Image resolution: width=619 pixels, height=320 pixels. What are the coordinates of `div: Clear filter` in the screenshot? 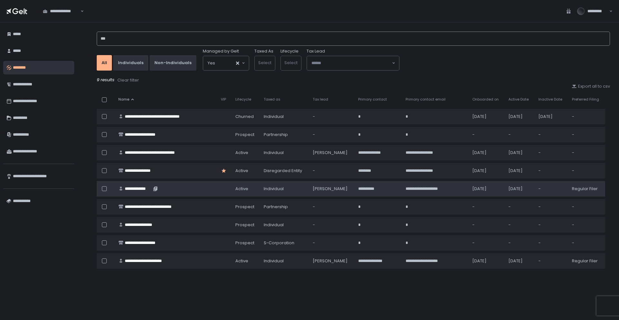 It's located at (128, 80).